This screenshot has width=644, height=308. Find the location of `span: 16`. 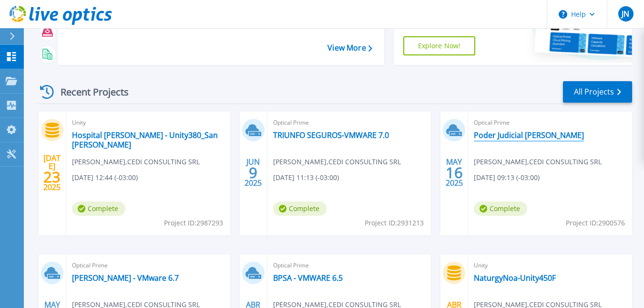

span: 16 is located at coordinates (454, 172).